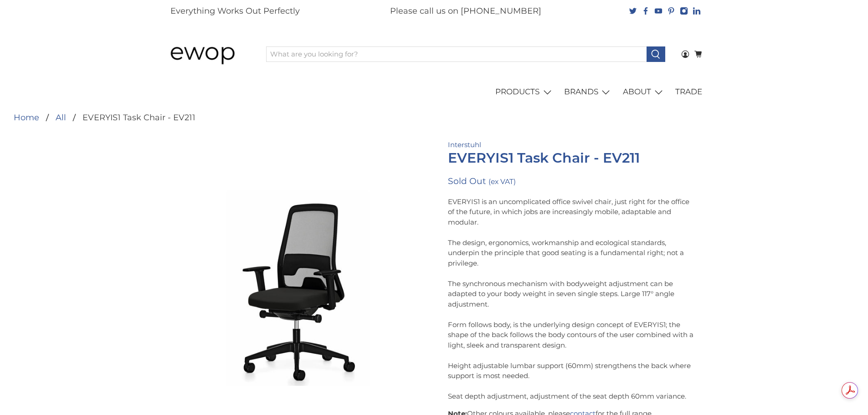  What do you see at coordinates (467, 181) in the screenshot?
I see `span: Sold Out` at bounding box center [467, 181].